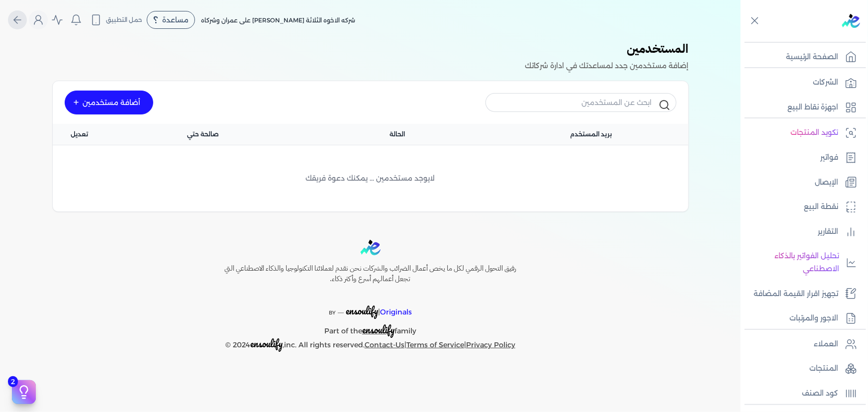  What do you see at coordinates (371, 344) in the screenshot?
I see `p: © 2024 ,inc. All rights reserved. | |` at bounding box center [371, 344].